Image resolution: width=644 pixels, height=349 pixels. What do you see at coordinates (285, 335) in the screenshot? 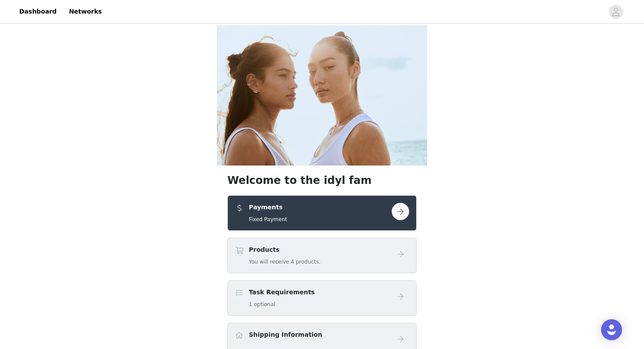
I see `h4: Shipping Information` at bounding box center [285, 335].